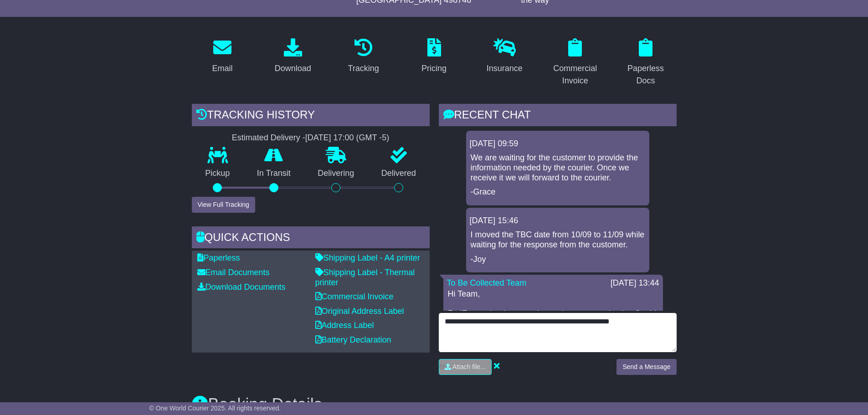 This screenshot has height=415, width=868. I want to click on a: Pricing, so click(434, 56).